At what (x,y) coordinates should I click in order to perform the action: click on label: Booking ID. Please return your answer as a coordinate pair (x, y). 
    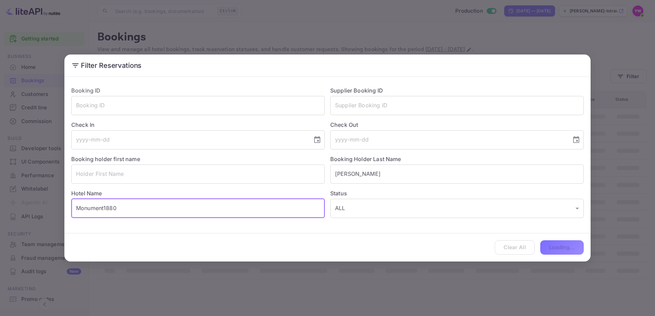
    Looking at the image, I should click on (86, 90).